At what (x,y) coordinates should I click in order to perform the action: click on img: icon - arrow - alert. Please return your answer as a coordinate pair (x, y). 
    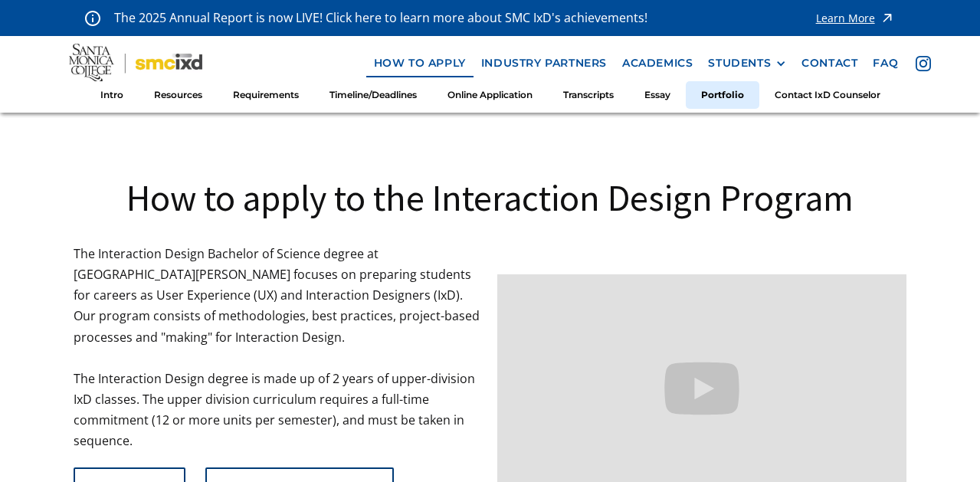
    Looking at the image, I should click on (887, 18).